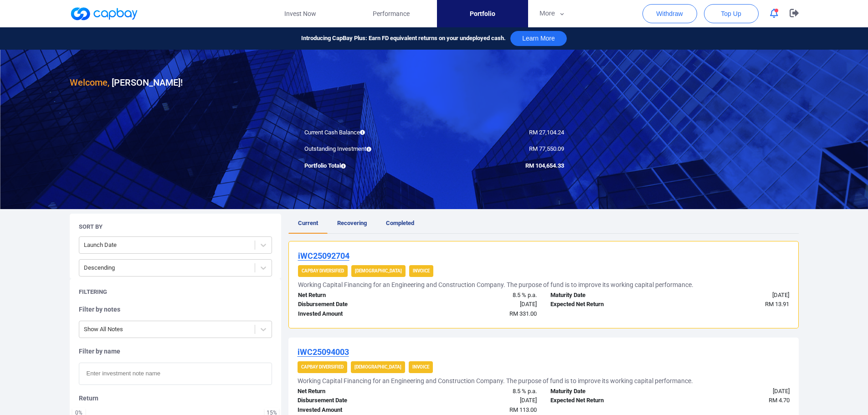  What do you see at coordinates (544, 165) in the screenshot?
I see `span: RM 104,654.33` at bounding box center [544, 165].